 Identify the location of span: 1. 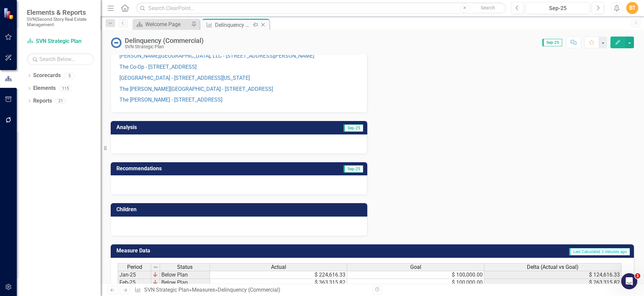
(638, 276).